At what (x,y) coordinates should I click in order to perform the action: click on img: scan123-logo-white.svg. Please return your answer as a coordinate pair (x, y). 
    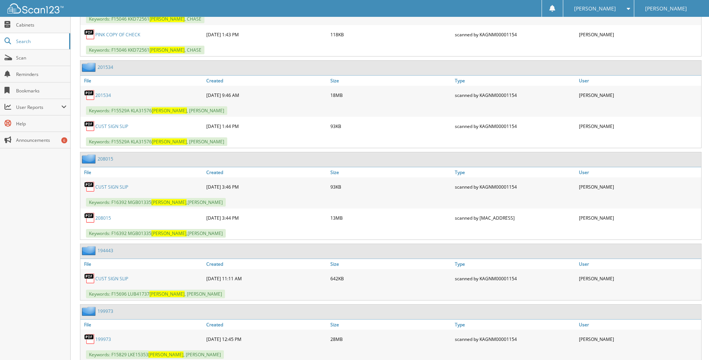
    Looking at the image, I should click on (36, 8).